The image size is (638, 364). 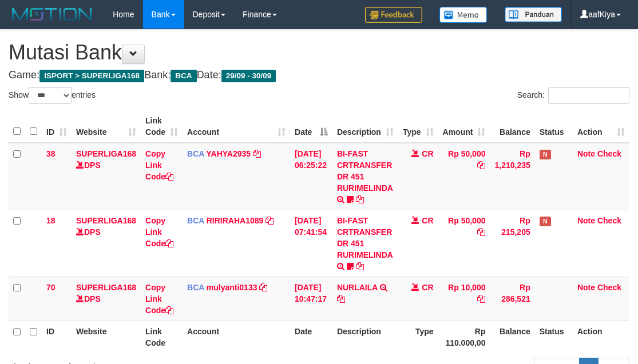 What do you see at coordinates (464, 299) in the screenshot?
I see `td: Rp 10,000` at bounding box center [464, 299].